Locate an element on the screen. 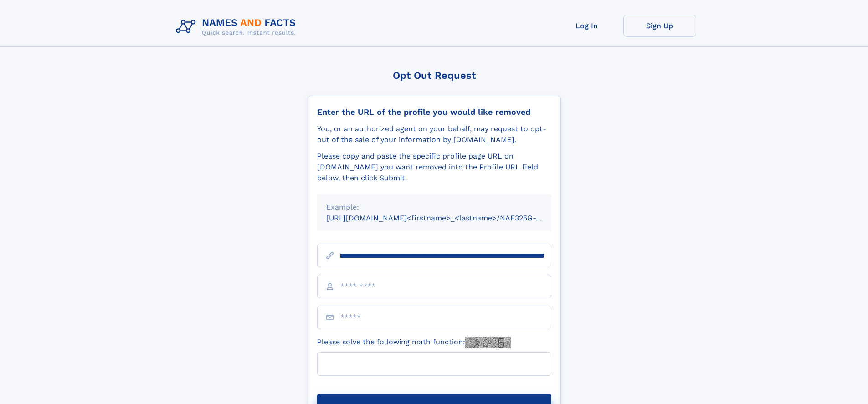 This screenshot has height=404, width=868. div: Opt Out Request is located at coordinates (435, 75).